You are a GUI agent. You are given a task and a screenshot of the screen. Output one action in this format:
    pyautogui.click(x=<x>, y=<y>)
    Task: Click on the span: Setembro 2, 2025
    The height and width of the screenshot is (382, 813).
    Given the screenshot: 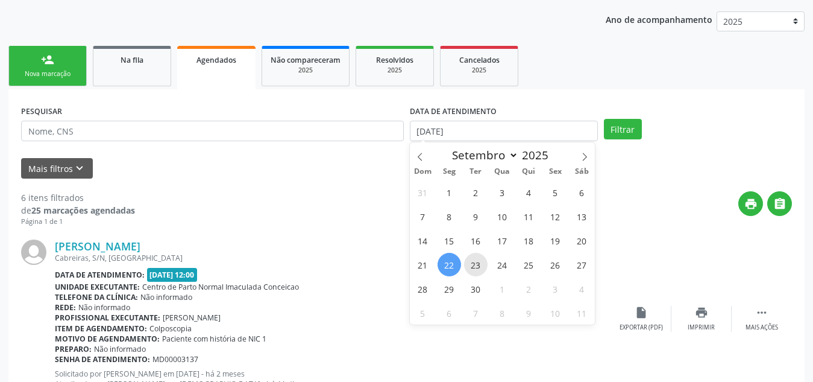 What is the action you would take?
    pyautogui.click(x=476, y=192)
    